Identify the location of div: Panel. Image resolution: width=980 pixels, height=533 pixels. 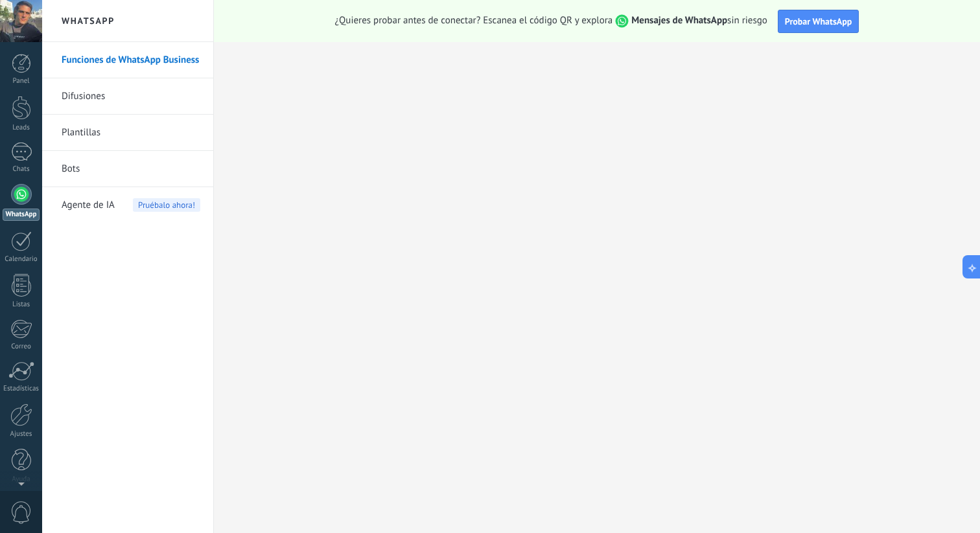
(22, 81).